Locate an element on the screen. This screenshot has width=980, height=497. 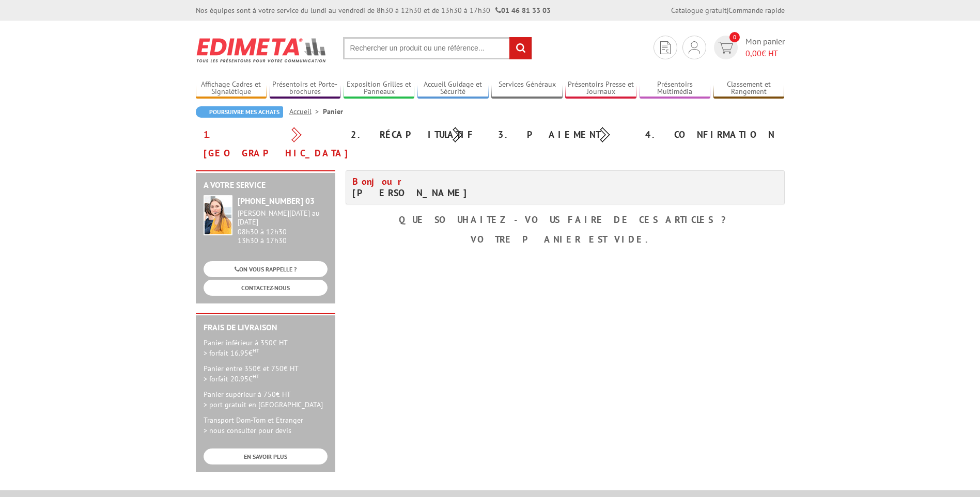
span: > forfait 20.95€ is located at coordinates (231, 379).